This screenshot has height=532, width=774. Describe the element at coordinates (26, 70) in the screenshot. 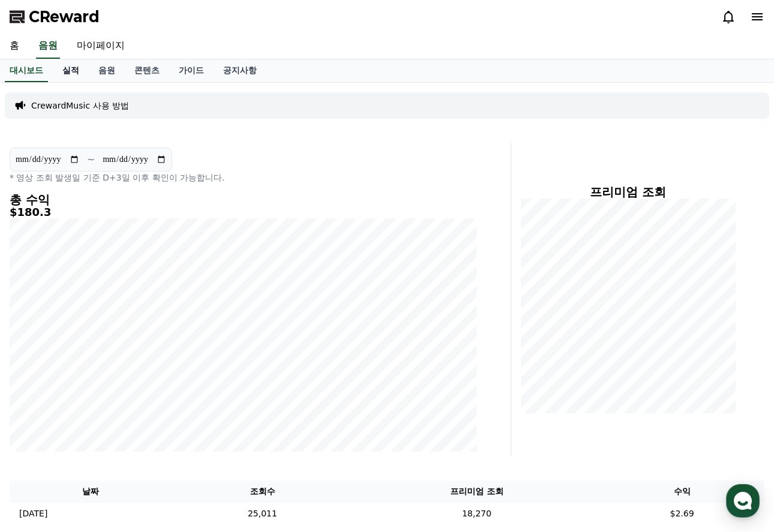

I see `a: 대시보드` at that location.